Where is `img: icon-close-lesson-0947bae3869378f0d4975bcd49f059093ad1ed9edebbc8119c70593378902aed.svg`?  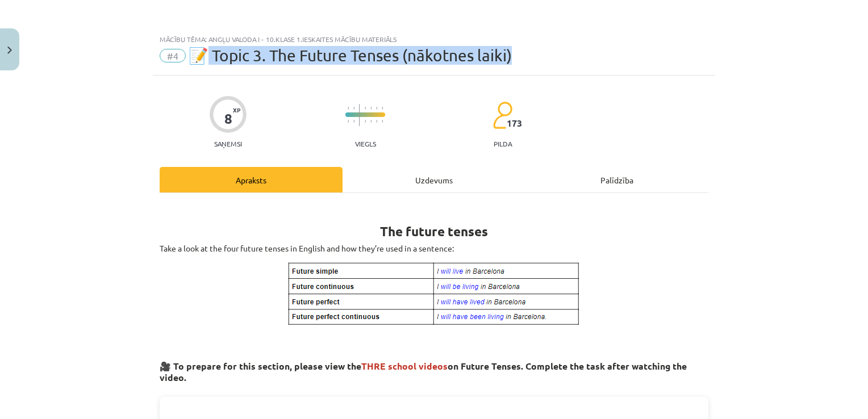 img: icon-close-lesson-0947bae3869378f0d4975bcd49f059093ad1ed9edebbc8119c70593378902aed.svg is located at coordinates (10, 50).